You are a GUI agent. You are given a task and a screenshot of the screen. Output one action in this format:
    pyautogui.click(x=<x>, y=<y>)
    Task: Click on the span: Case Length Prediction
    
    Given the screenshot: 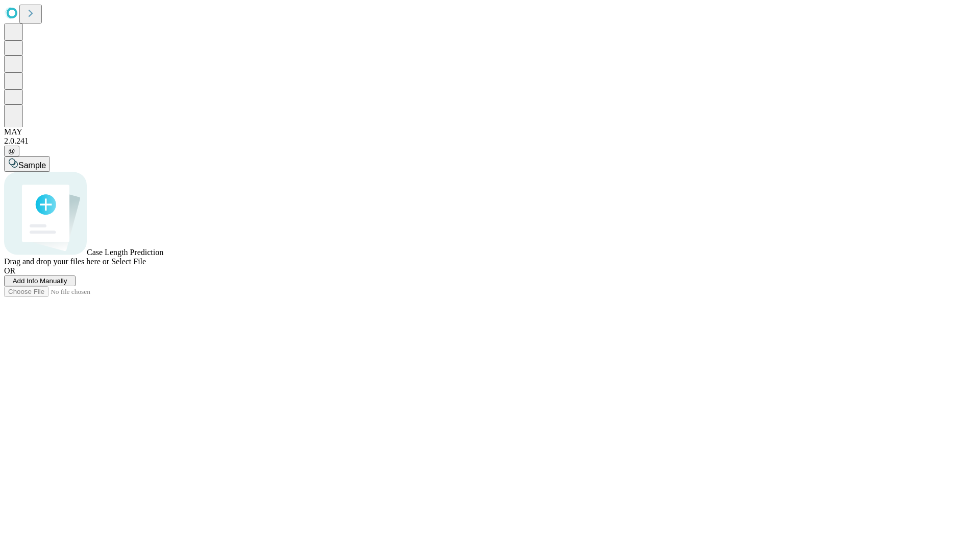 What is the action you would take?
    pyautogui.click(x=125, y=252)
    